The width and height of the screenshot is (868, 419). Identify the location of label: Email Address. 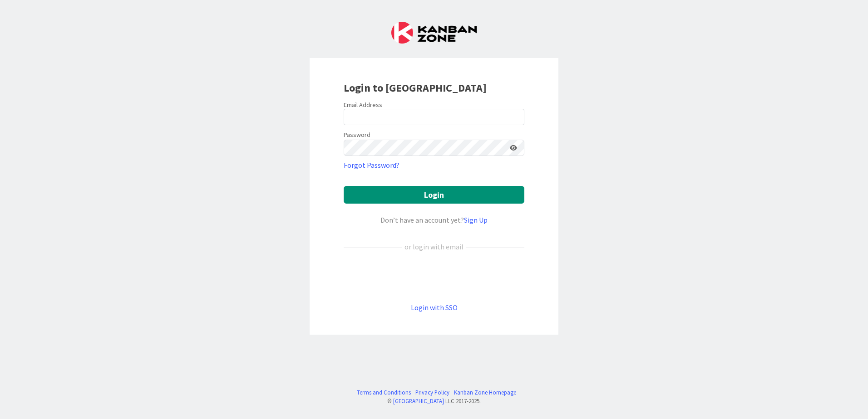
(363, 105).